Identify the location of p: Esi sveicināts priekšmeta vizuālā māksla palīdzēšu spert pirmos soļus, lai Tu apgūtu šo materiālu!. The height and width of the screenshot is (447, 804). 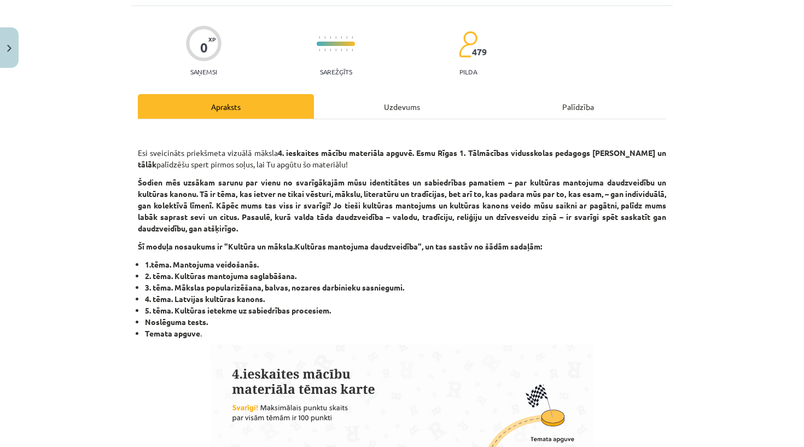
(402, 159).